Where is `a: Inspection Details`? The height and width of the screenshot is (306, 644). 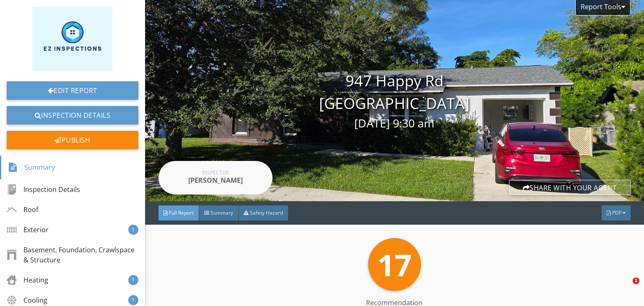 a: Inspection Details is located at coordinates (72, 115).